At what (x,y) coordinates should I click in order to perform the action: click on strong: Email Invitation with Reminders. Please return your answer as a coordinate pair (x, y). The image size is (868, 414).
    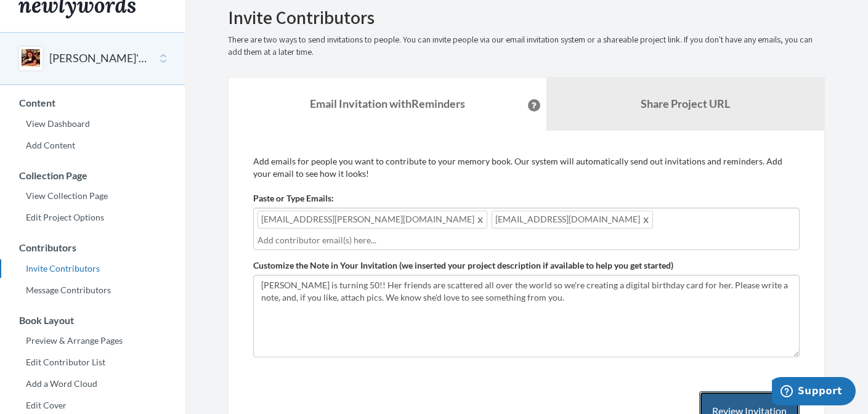
    Looking at the image, I should click on (388, 104).